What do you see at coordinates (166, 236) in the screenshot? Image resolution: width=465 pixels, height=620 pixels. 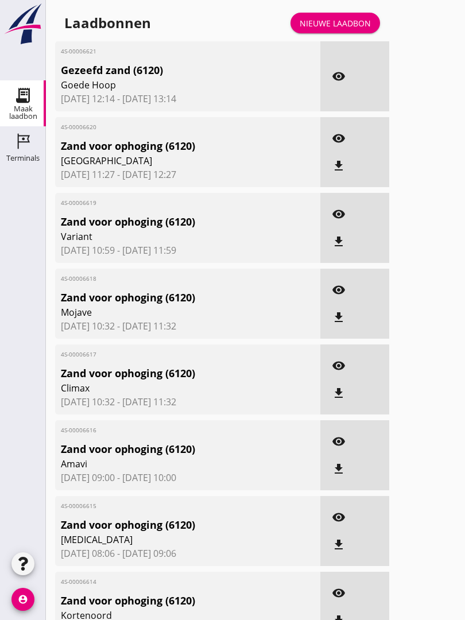 I see `span: Variant` at bounding box center [166, 236].